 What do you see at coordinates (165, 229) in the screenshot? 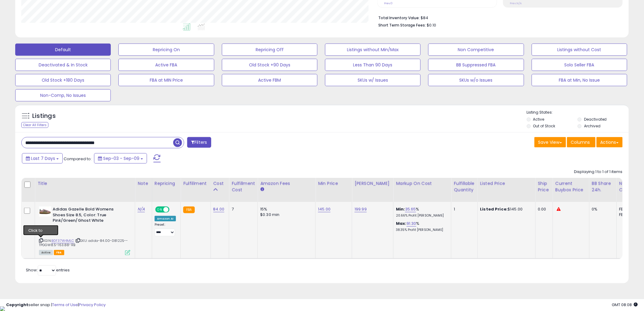
I see `div: Preset:` at bounding box center [165, 229].